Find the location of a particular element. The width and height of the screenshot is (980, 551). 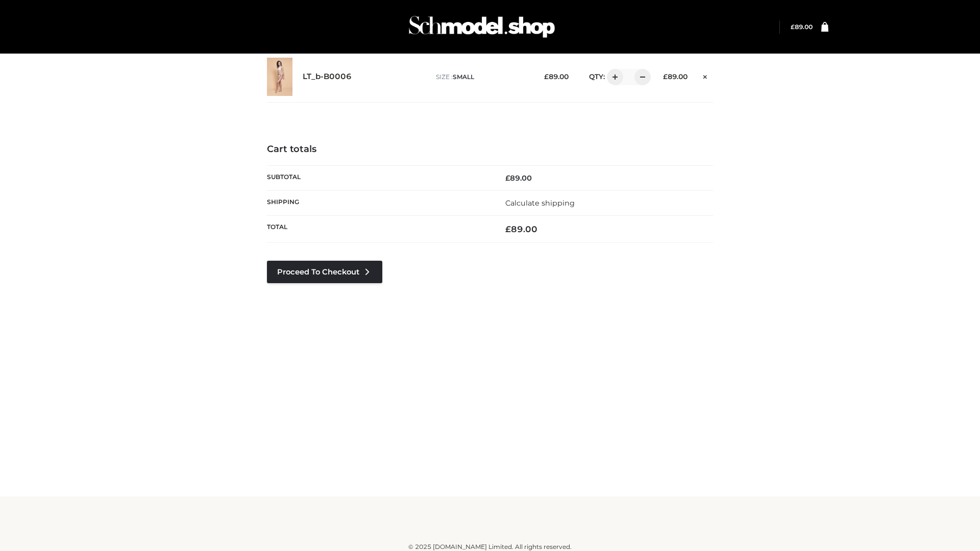

a: Proceed to Checkout is located at coordinates (325, 272).